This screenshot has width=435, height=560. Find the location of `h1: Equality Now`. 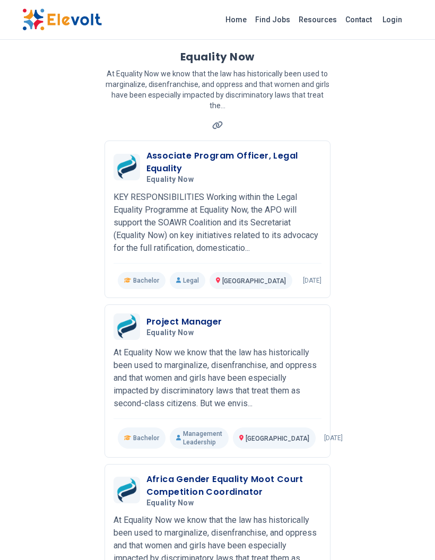

h1: Equality Now is located at coordinates (218, 57).